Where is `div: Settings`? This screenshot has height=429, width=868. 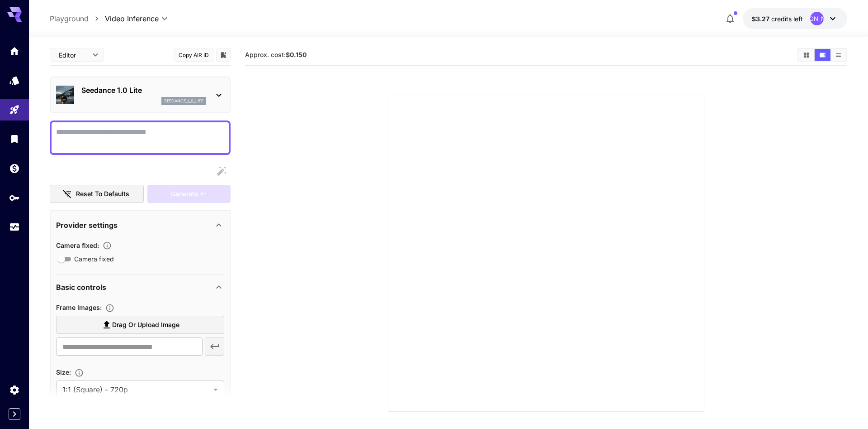 div: Settings is located at coordinates (14, 390).